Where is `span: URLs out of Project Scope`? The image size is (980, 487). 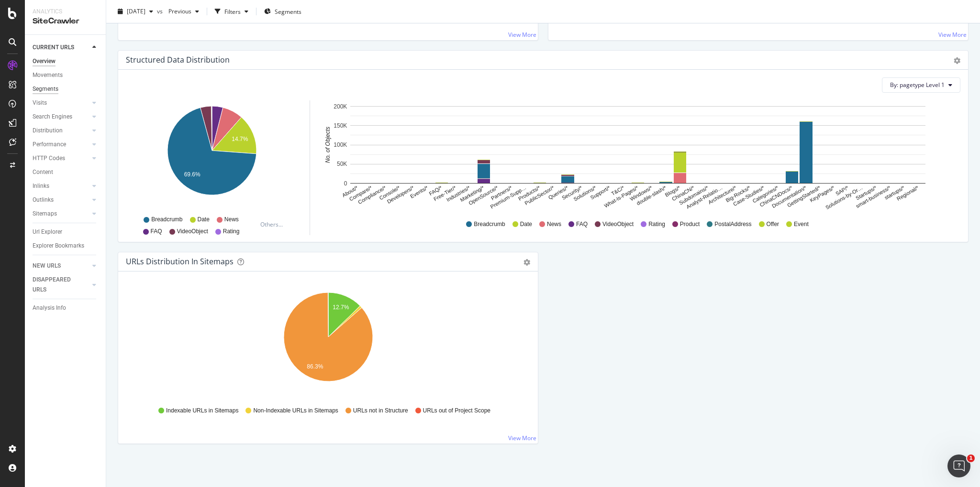 span: URLs out of Project Scope is located at coordinates (456, 410).